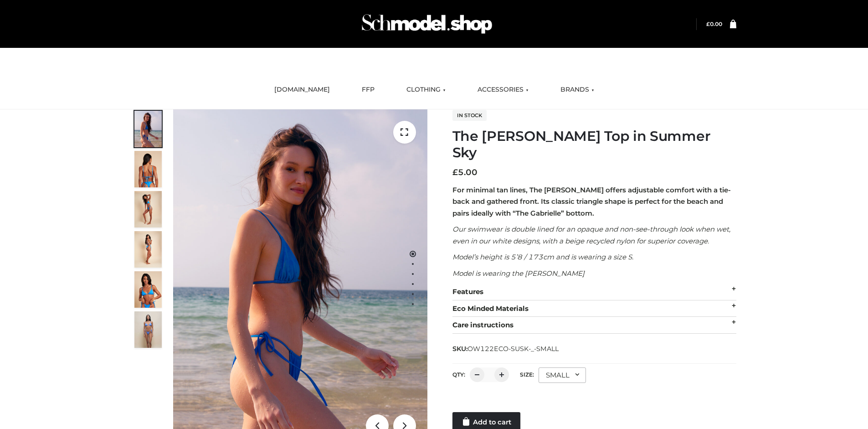  Describe the element at coordinates (594, 309) in the screenshot. I see `div: Eco Minded Materials` at that location.